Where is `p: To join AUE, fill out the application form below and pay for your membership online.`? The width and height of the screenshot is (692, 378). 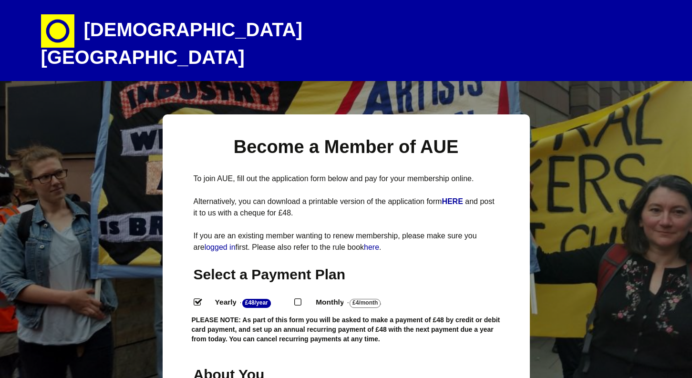 p: To join AUE, fill out the application form below and pay for your membership online. is located at coordinates (346, 179).